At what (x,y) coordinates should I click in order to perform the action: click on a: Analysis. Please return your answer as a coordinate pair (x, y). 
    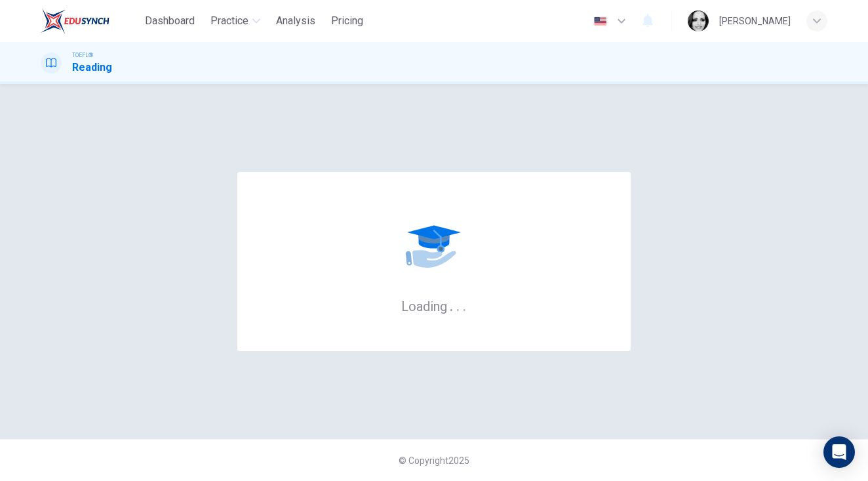
    Looking at the image, I should click on (296, 21).